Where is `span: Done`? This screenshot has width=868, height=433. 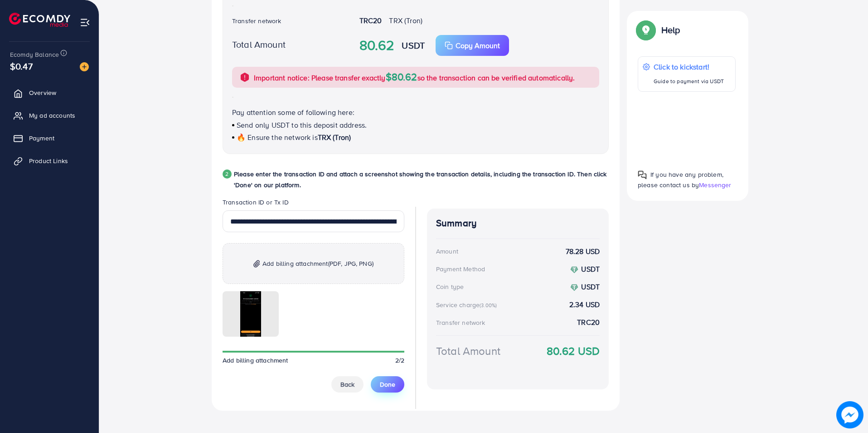
span: Done is located at coordinates (388, 384).